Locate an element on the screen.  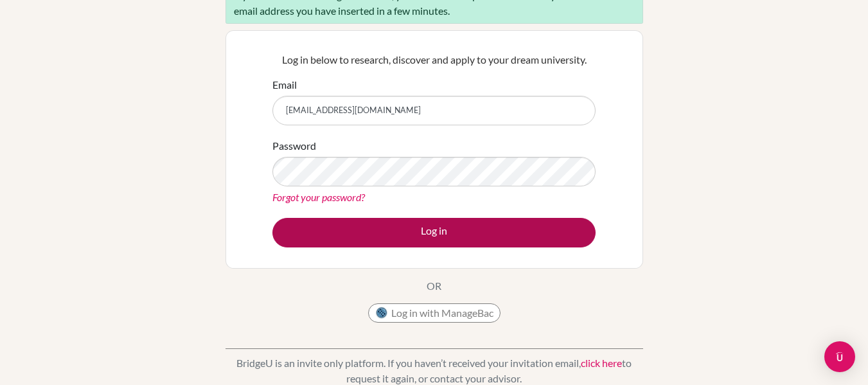
div: Open Intercom Messenger is located at coordinates (840, 357).